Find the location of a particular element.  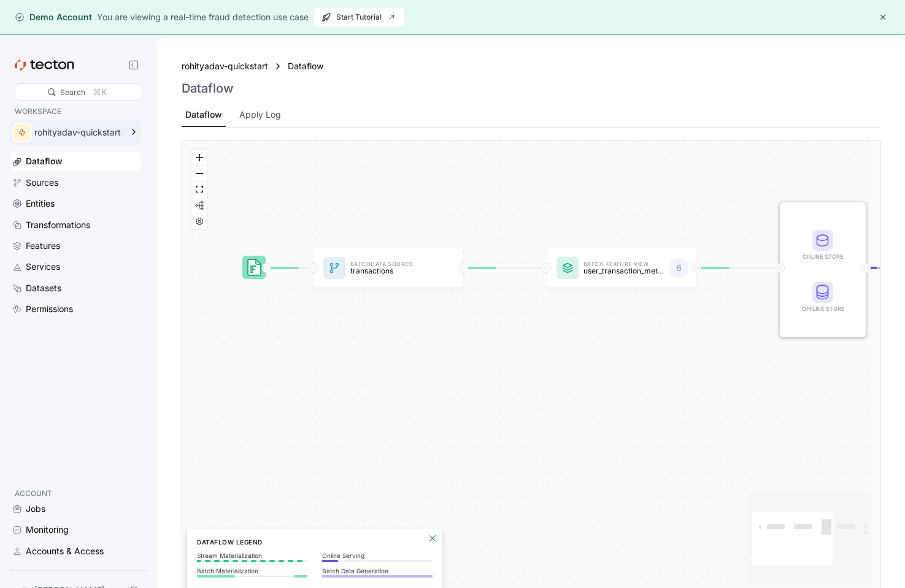

p: user_transaction_metrics_test2 is located at coordinates (623, 270).